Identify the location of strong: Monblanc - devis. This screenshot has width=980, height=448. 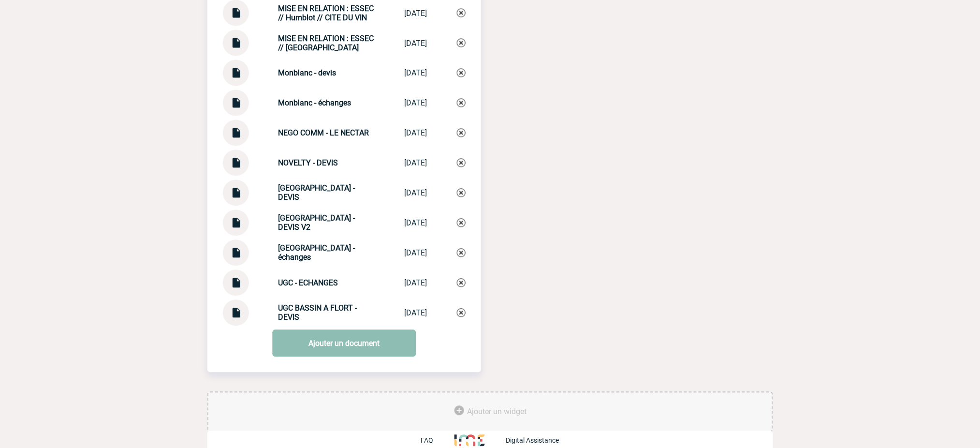
(307, 73).